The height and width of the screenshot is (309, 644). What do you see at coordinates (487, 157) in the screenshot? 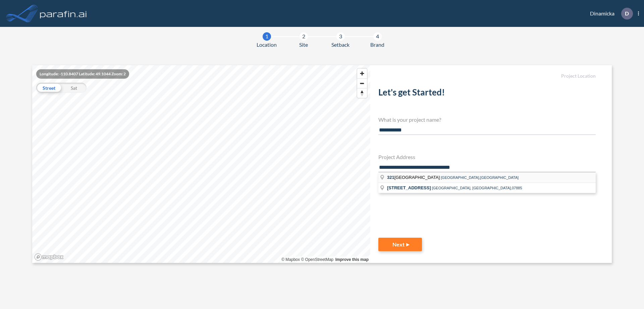
I see `h4: Project Address` at bounding box center [487, 157].